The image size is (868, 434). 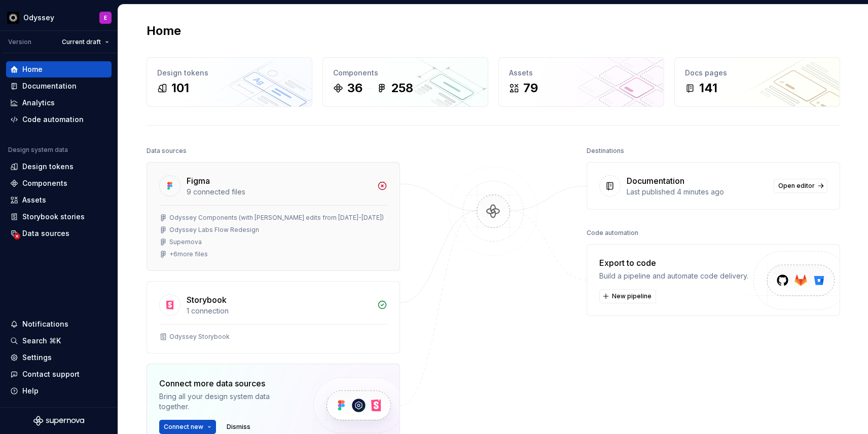 I want to click on div: Destinations, so click(x=606, y=151).